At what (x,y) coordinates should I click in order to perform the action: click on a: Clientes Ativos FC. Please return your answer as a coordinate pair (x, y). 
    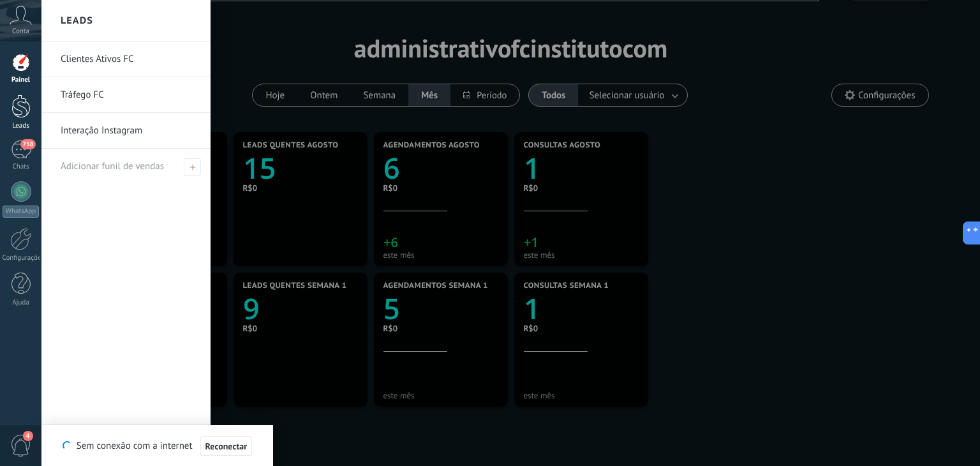
    Looking at the image, I should click on (129, 60).